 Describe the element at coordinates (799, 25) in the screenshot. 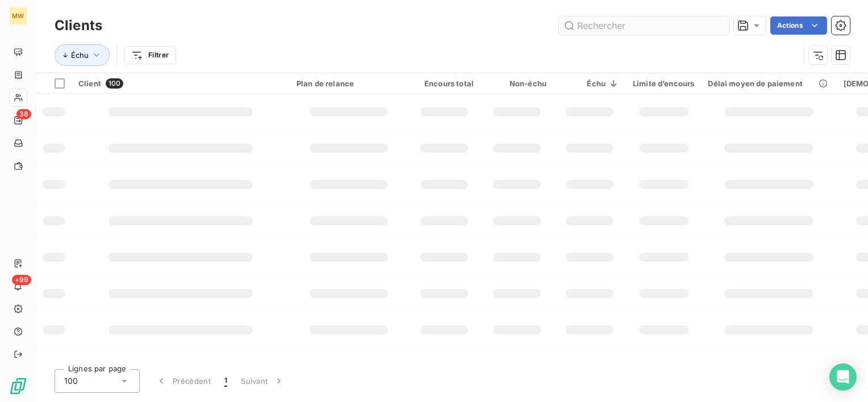

I see `button: Actions` at that location.